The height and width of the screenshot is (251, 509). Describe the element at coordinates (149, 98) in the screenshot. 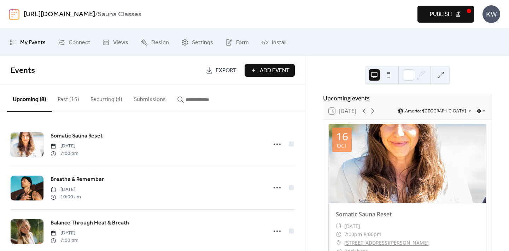

I see `button: Submissions` at that location.